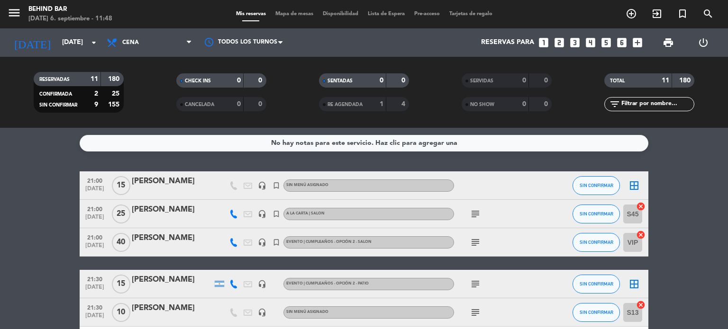 Image resolution: width=728 pixels, height=329 pixels. Describe the element at coordinates (382, 104) in the screenshot. I see `strong: 1` at that location.